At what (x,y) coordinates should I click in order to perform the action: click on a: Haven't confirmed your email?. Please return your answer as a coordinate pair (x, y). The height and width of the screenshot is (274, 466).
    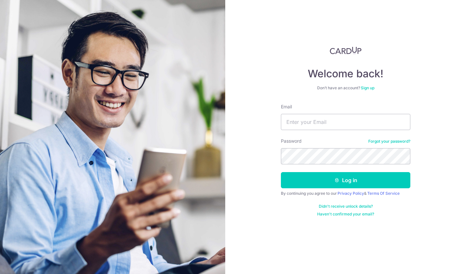
    Looking at the image, I should click on (345, 214).